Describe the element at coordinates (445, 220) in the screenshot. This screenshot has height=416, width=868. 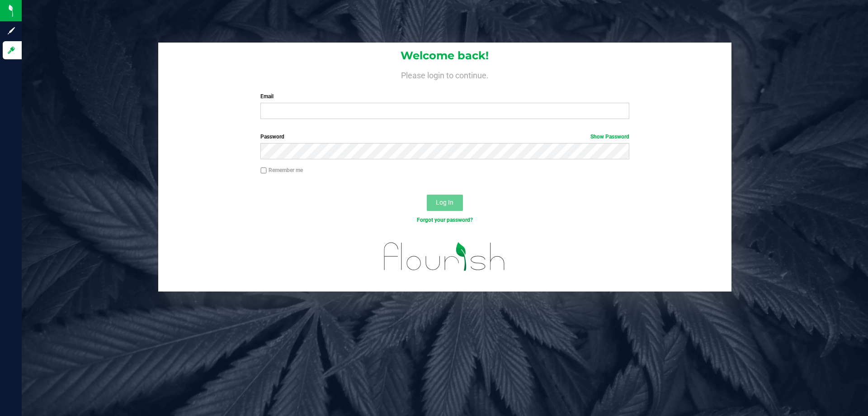
I see `a: Forgot your password?` at that location.